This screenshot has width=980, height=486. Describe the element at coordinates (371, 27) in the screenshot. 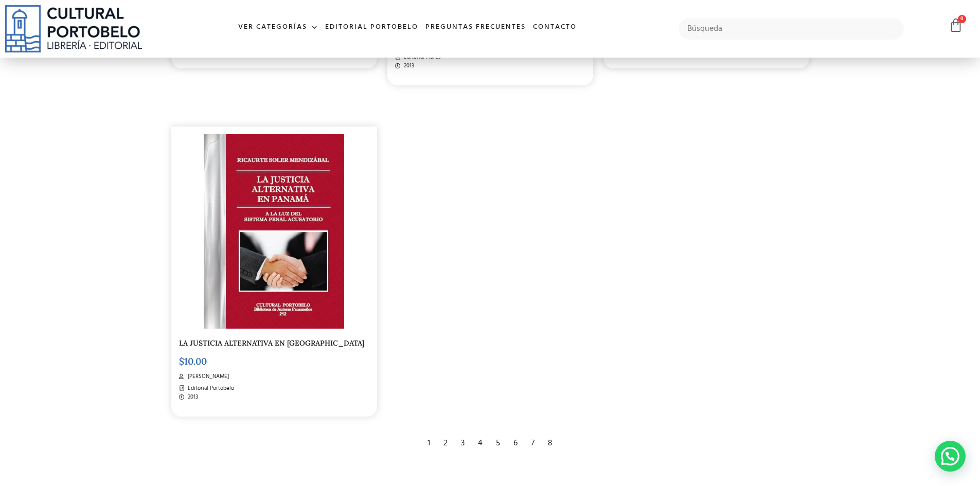

I see `a: Editorial Portobelo` at that location.